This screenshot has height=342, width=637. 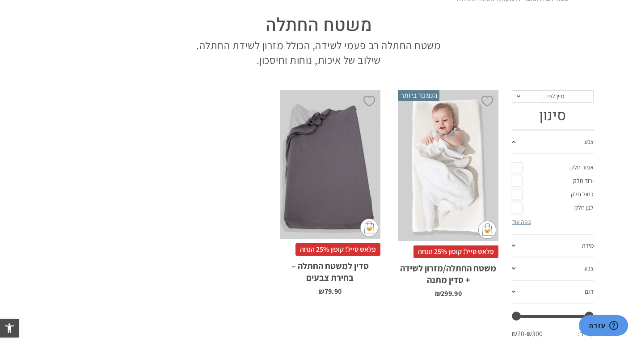 What do you see at coordinates (330, 291) in the screenshot?
I see `bdi: 79.90` at bounding box center [330, 291].